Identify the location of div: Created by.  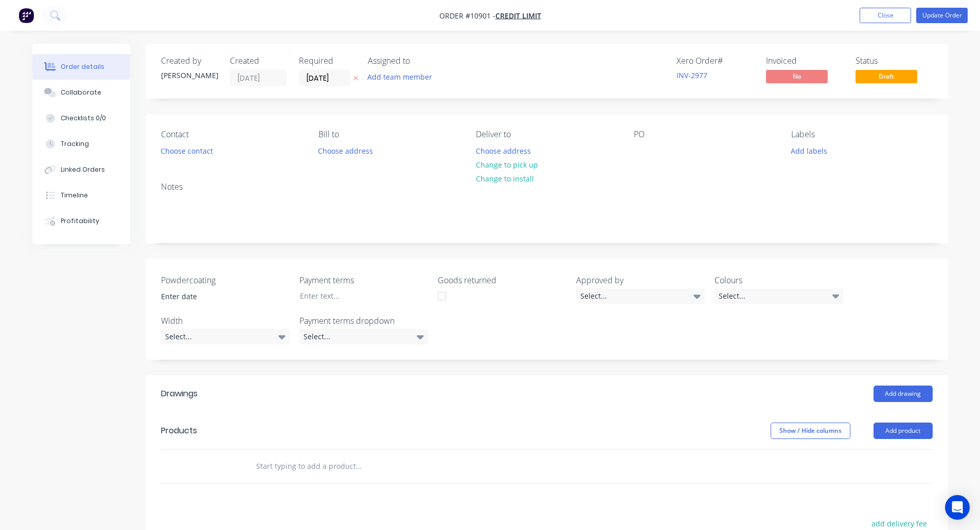
(189, 61).